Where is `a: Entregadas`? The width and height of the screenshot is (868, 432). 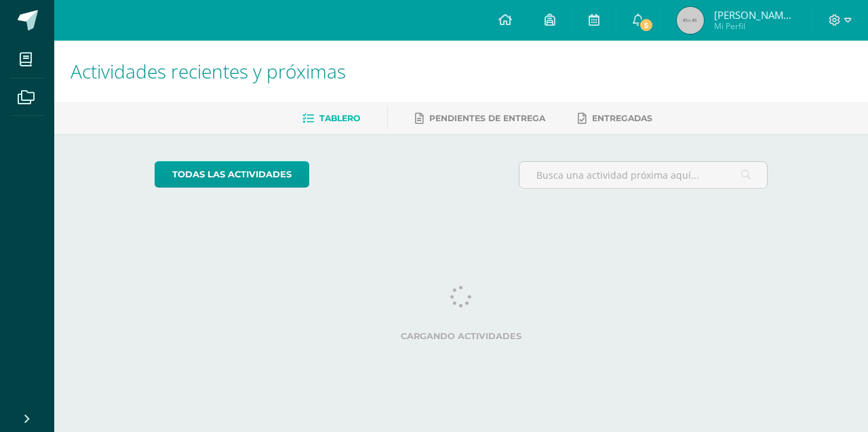 a: Entregadas is located at coordinates (615, 118).